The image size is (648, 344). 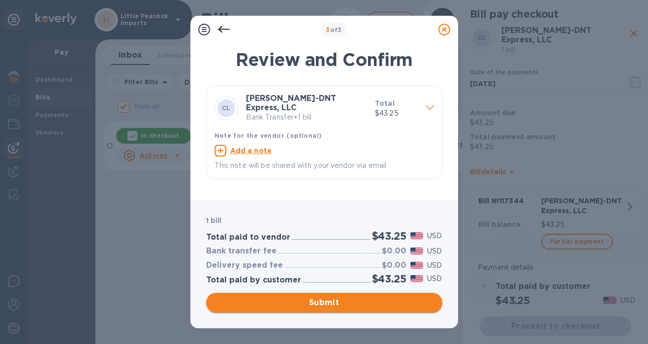 What do you see at coordinates (214, 220) in the screenshot?
I see `b: 1 bill` at bounding box center [214, 220].